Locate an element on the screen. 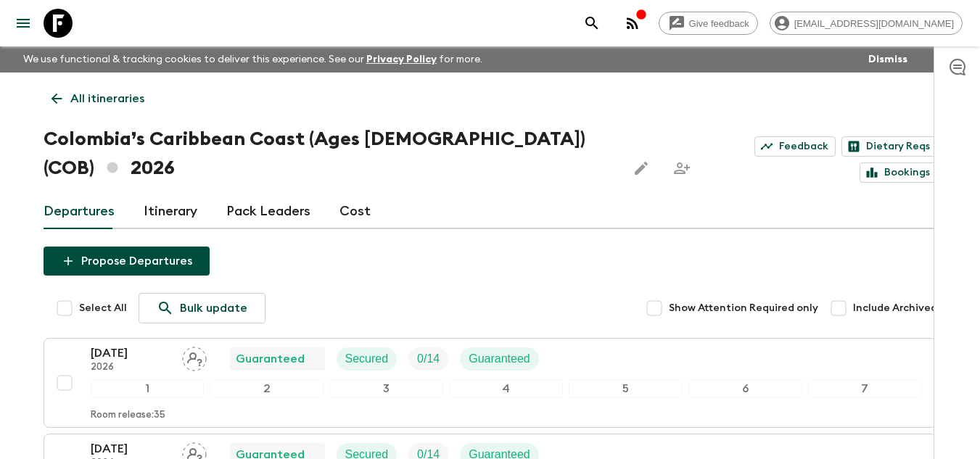 This screenshot has width=980, height=459. div: 4 is located at coordinates (506, 389).